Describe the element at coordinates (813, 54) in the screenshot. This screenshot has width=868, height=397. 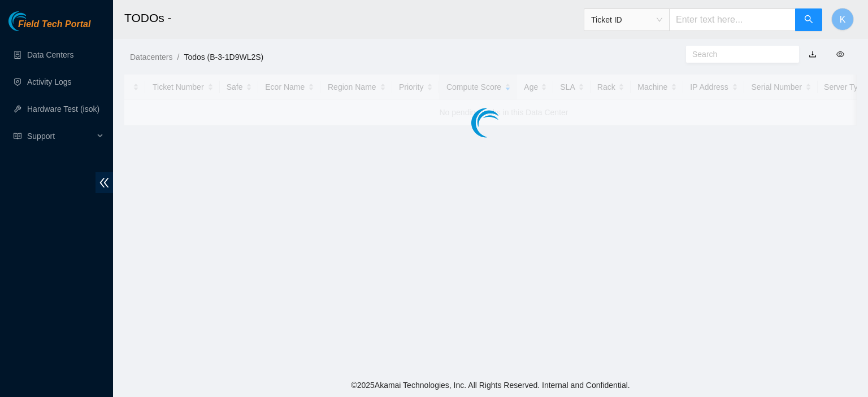
I see `button: download` at that location.